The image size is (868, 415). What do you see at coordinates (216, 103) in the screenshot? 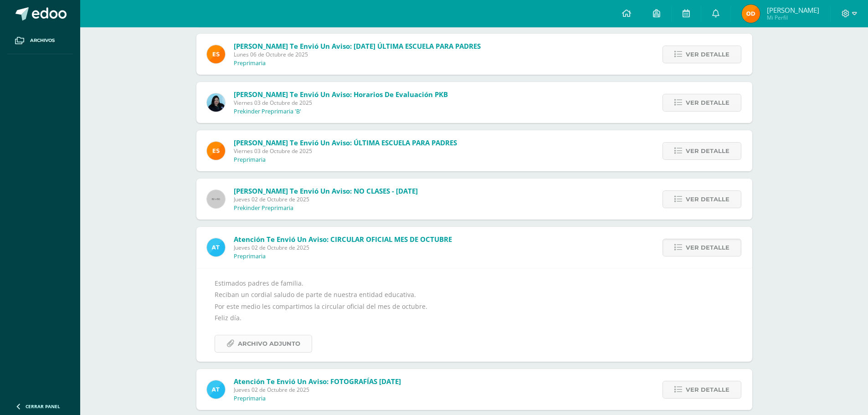
I see `img: 0ec1db5f62156b052767e68aebe352a6.png` at bounding box center [216, 103].